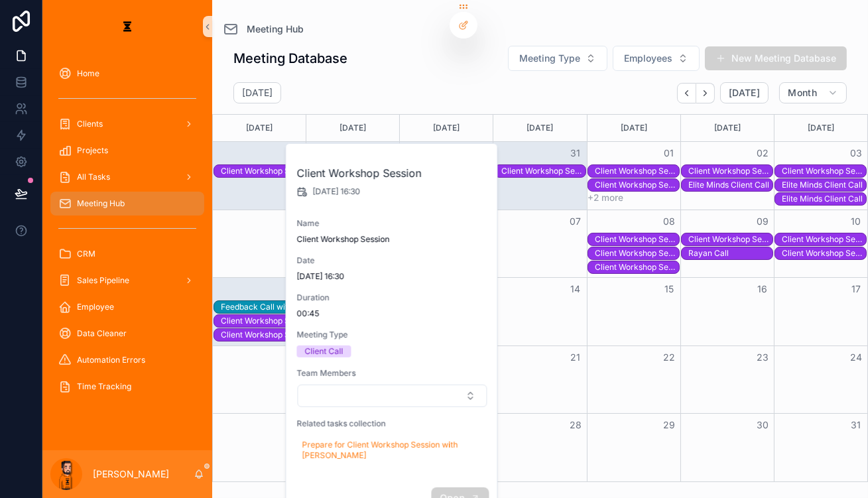 This screenshot has height=498, width=868. I want to click on a: Projects, so click(127, 151).